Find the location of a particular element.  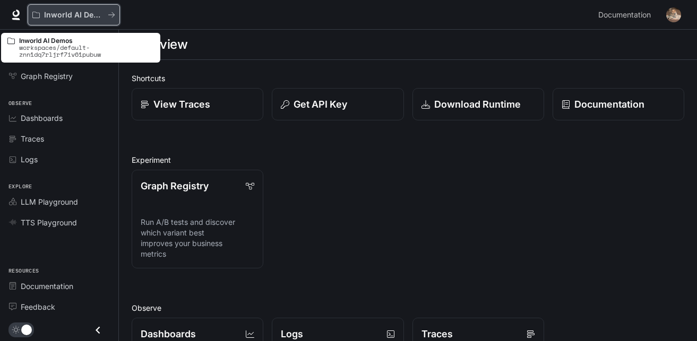

button: Get API Key is located at coordinates (338, 104).